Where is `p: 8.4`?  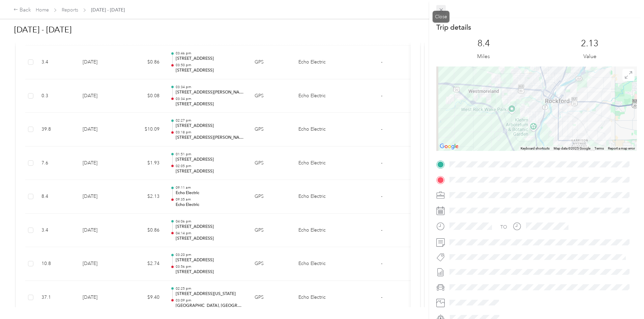
p: 8.4 is located at coordinates (484, 43).